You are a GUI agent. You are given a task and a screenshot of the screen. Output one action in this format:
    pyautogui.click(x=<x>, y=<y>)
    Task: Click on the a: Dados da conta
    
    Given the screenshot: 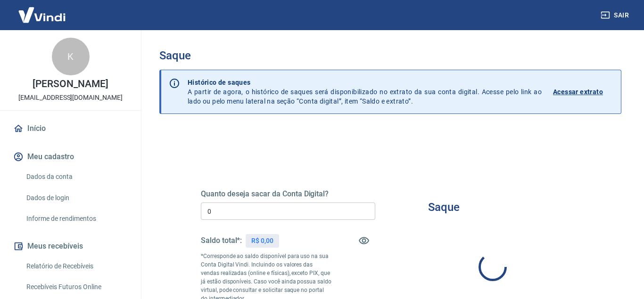 What is the action you would take?
    pyautogui.click(x=76, y=176)
    